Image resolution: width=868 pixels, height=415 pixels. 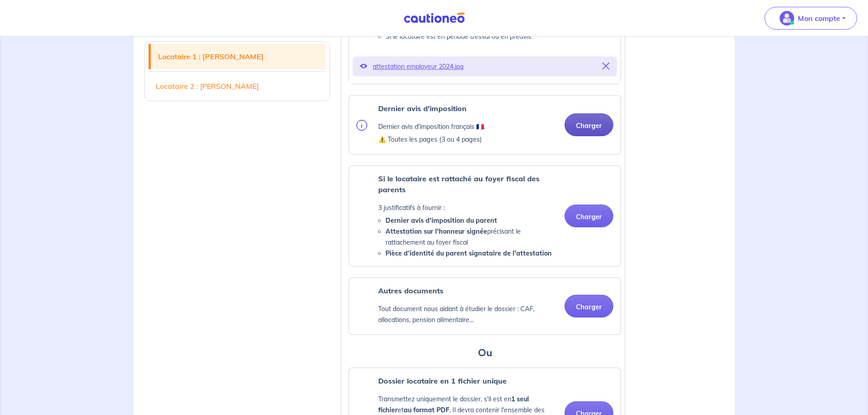 I want to click on button: Voir, so click(x=364, y=66).